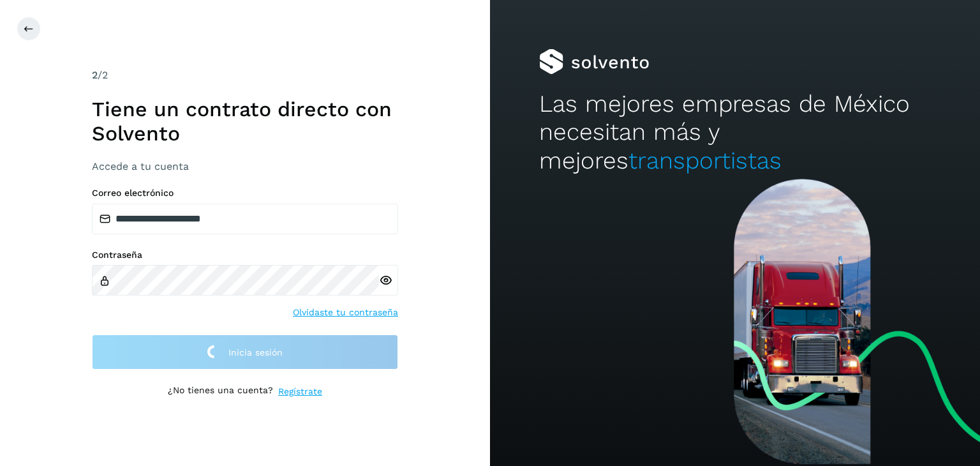  Describe the element at coordinates (245, 352) in the screenshot. I see `button: Inicia sesión` at that location.